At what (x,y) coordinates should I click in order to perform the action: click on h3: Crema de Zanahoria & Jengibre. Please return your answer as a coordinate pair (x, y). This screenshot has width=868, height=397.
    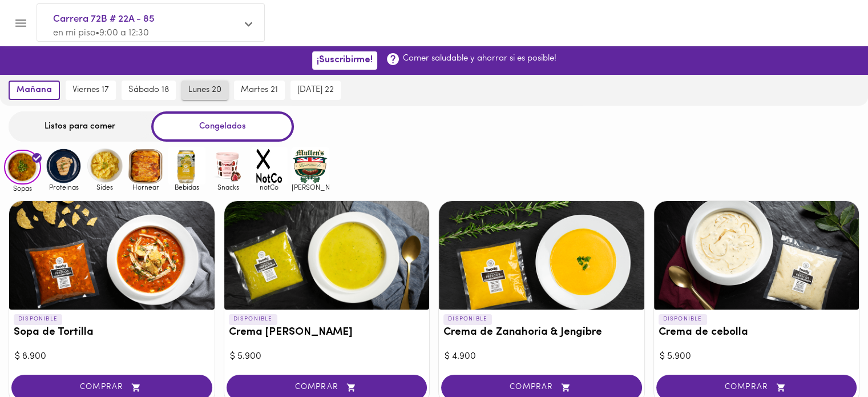
    Looking at the image, I should click on (542, 333).